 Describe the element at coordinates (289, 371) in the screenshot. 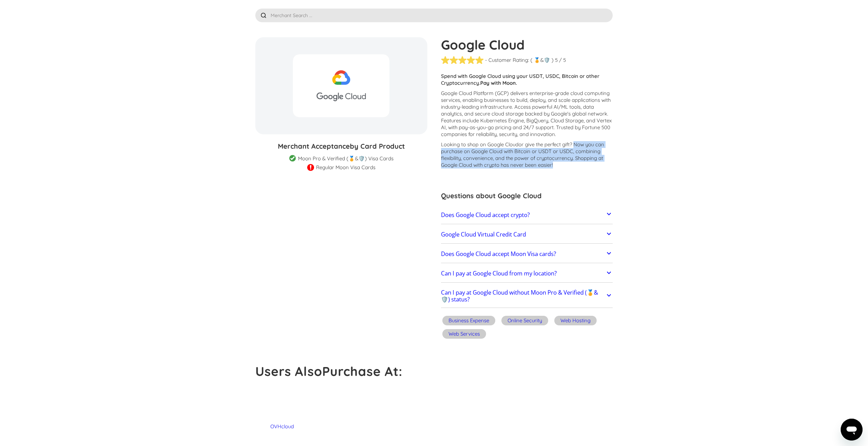

I see `strong: Users Also` at that location.